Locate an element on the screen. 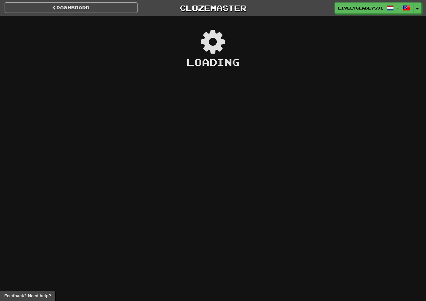 The height and width of the screenshot is (301, 426). a: Clozemaster is located at coordinates (213, 8).